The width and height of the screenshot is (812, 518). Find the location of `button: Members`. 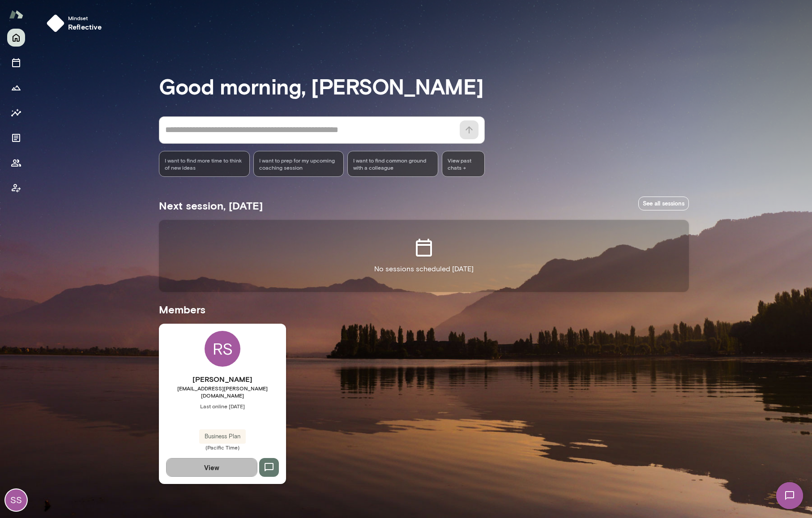

button: Members is located at coordinates (16, 163).